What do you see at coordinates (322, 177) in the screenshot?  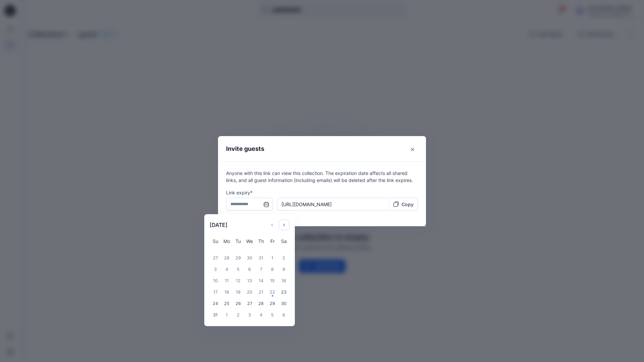 I see `p: Anyone with this link can view this collection. The expiration date affects all shared links, and...` at bounding box center [322, 177].